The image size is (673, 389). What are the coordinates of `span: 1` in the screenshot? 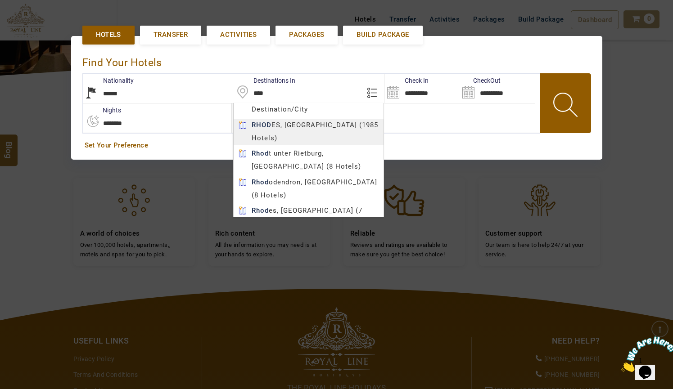 It's located at (5, 7).